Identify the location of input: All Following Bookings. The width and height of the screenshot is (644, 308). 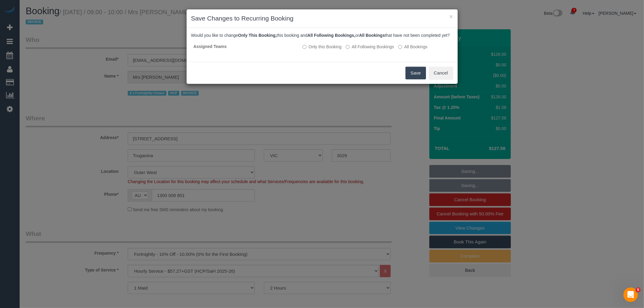
(348, 47).